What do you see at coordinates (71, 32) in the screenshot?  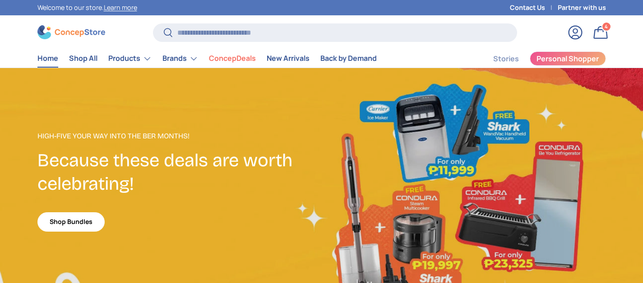 I see `img: ConcepStore` at bounding box center [71, 32].